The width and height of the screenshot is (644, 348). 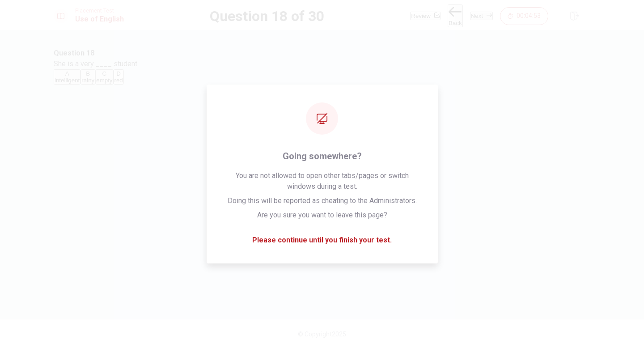 I want to click on button: Review, so click(x=425, y=15).